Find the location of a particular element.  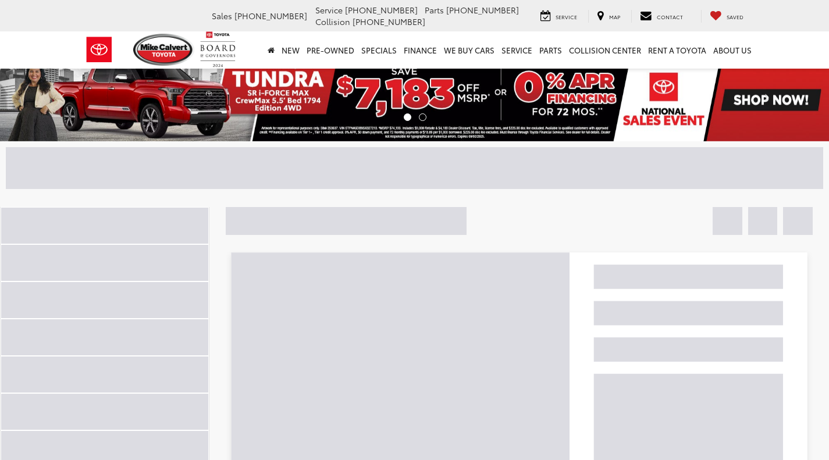

a: My Saved Vehicles is located at coordinates (726, 16).